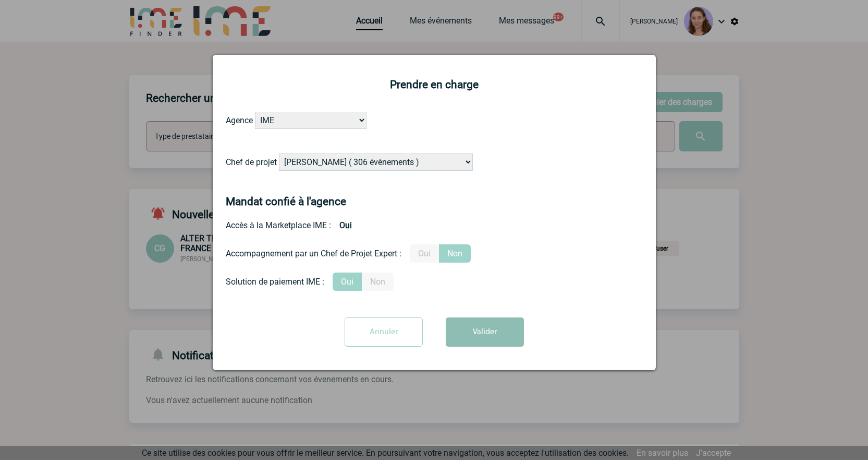 Image resolution: width=868 pixels, height=460 pixels. I want to click on label: Chef de projet, so click(251, 162).